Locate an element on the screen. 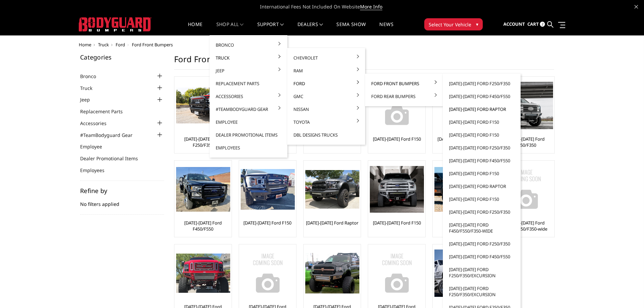 The height and width of the screenshot is (308, 644). span: Truck is located at coordinates (103, 44).